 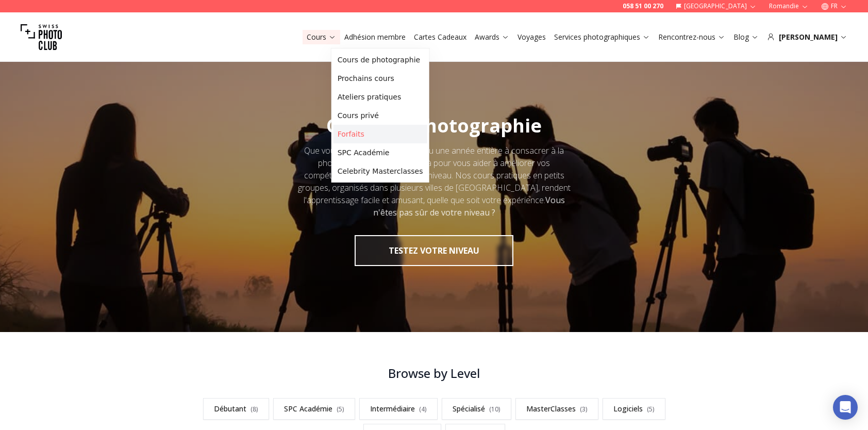 I want to click on a: Cartes Cadeaux, so click(x=440, y=37).